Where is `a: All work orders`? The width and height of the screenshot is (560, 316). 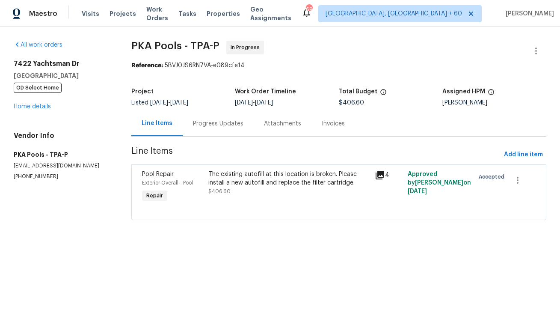
a: All work orders is located at coordinates (38, 45).